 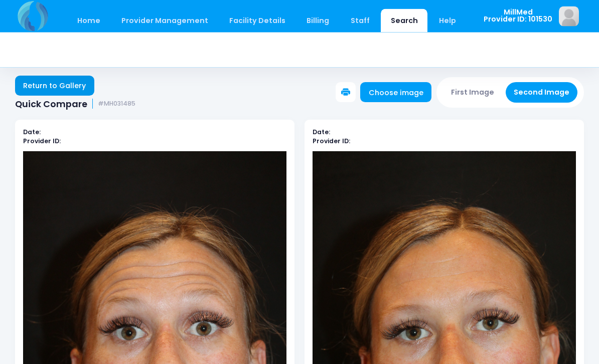 What do you see at coordinates (472, 93) in the screenshot?
I see `button: First Image` at bounding box center [472, 93].